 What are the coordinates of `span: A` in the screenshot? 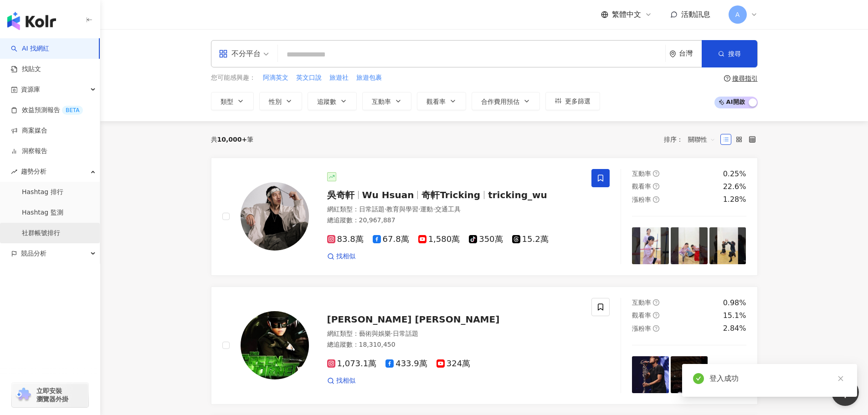 It's located at (737, 14).